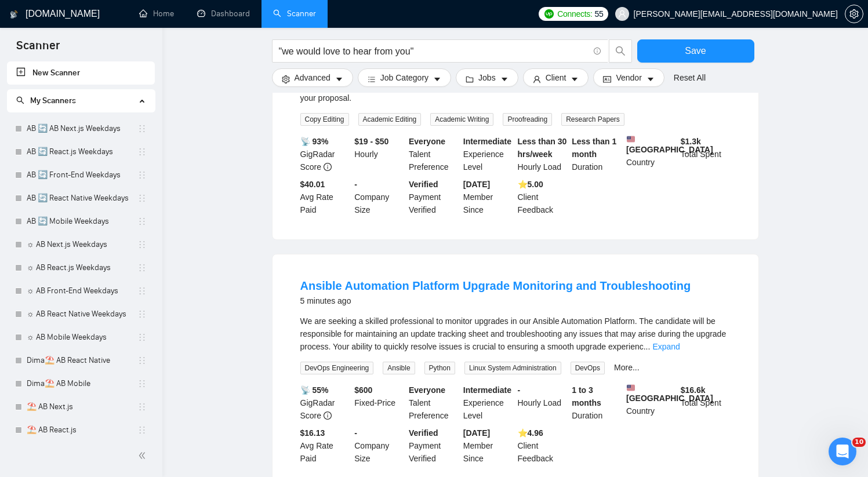 The width and height of the screenshot is (868, 477). Describe the element at coordinates (427, 390) in the screenshot. I see `b: Everyone` at that location.